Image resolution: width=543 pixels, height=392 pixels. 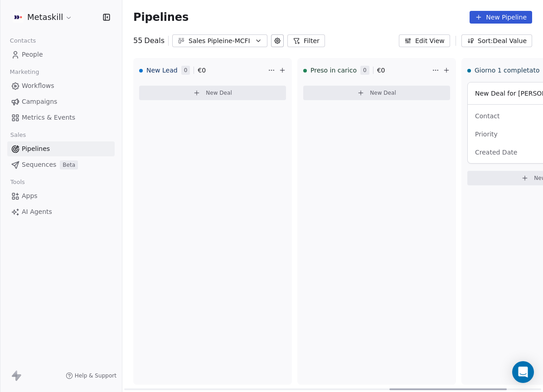 I want to click on div: New Lead0€0, so click(x=202, y=70).